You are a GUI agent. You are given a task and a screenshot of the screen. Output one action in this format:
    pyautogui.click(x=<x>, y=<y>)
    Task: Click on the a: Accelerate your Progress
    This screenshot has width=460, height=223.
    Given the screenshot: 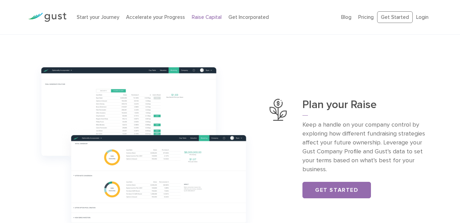 What is the action you would take?
    pyautogui.click(x=155, y=17)
    